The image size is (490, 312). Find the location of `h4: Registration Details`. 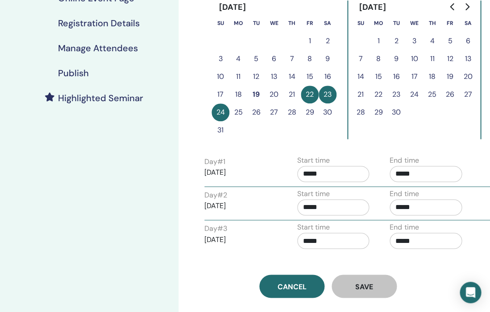

h4: Registration Details is located at coordinates (99, 23).